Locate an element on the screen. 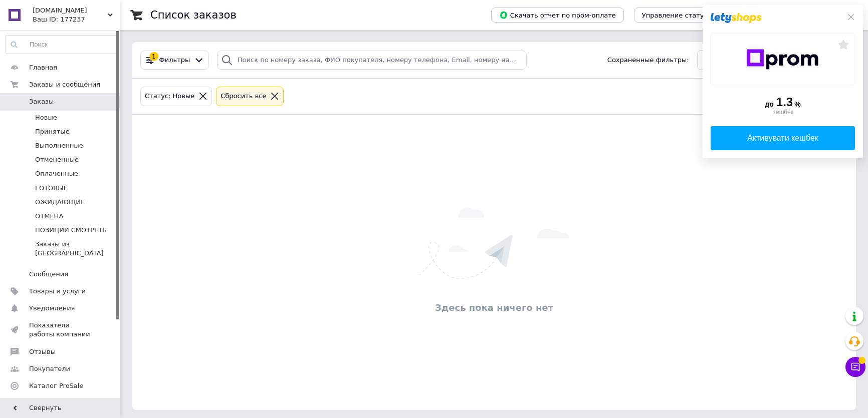  span: ОТМЕНА is located at coordinates (49, 216).